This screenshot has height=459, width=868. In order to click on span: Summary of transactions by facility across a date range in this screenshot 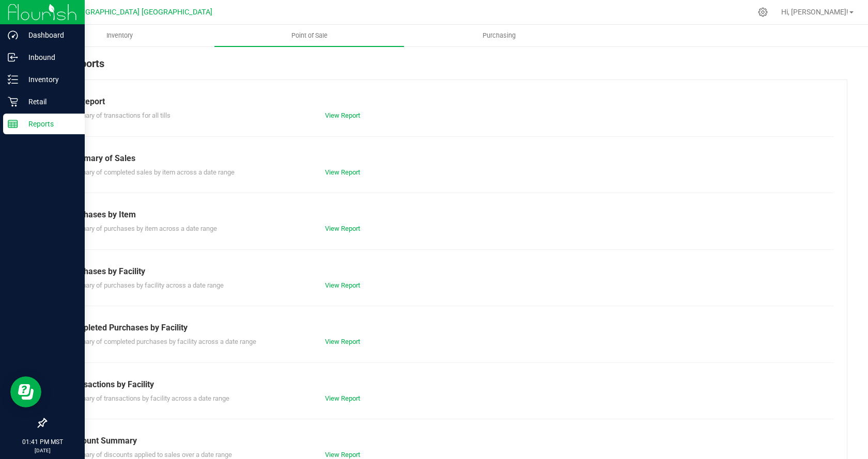, I will do `click(147, 398)`.